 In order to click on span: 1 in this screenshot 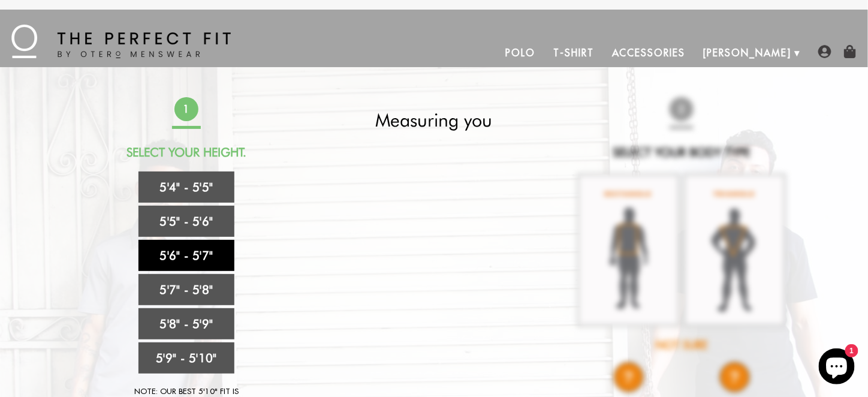, I will do `click(186, 109)`.